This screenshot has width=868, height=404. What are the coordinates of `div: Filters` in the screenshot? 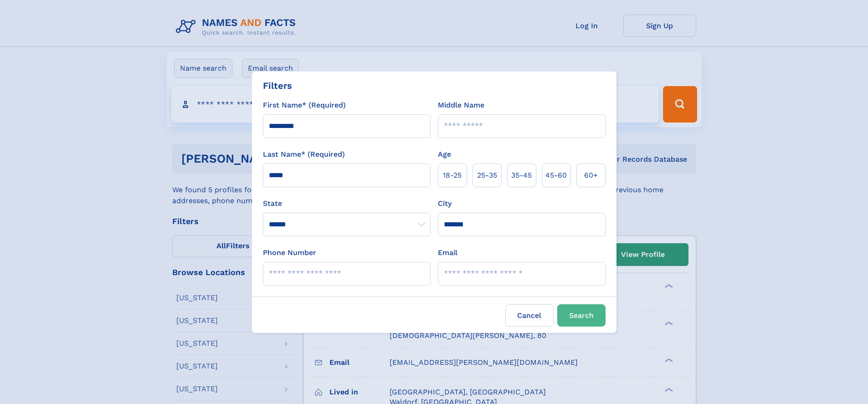 It's located at (277, 86).